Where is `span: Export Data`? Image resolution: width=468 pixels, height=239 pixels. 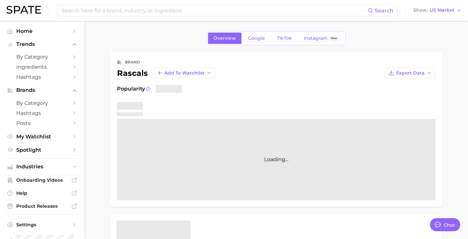 span: Export Data is located at coordinates (411, 73).